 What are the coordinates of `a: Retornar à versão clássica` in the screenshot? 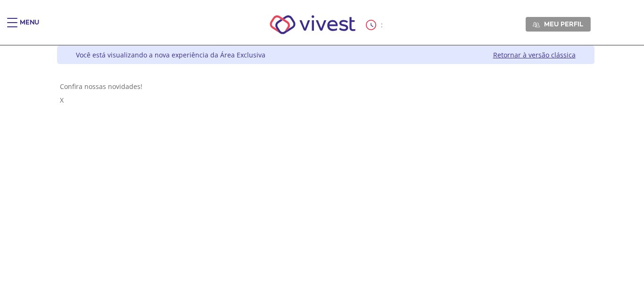 It's located at (534, 55).